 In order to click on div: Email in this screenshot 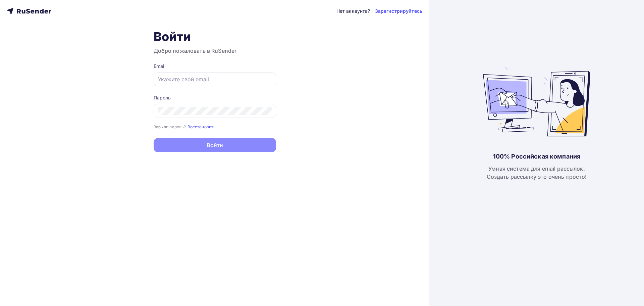, I will do `click(214, 66)`.